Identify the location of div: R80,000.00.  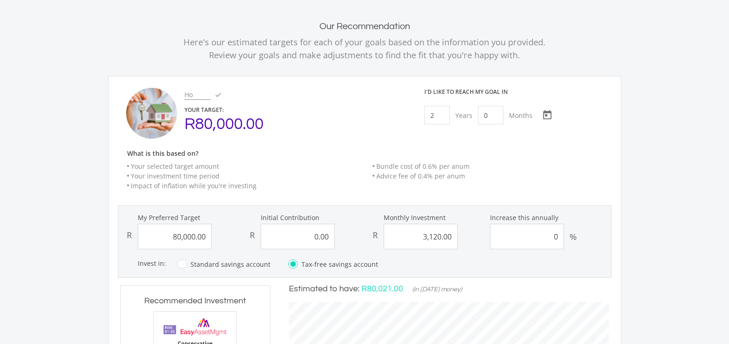
(295, 124).